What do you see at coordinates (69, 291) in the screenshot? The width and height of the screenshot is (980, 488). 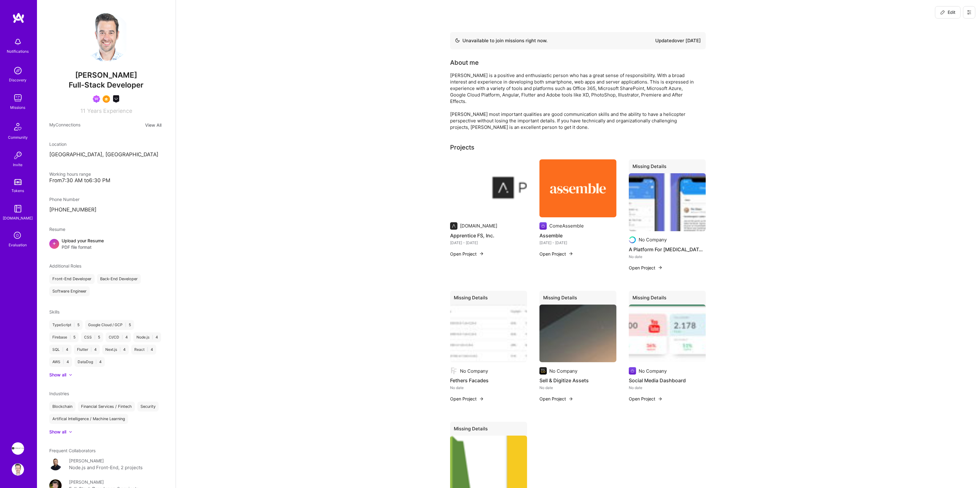 I see `div: Software Engineer` at bounding box center [69, 291].